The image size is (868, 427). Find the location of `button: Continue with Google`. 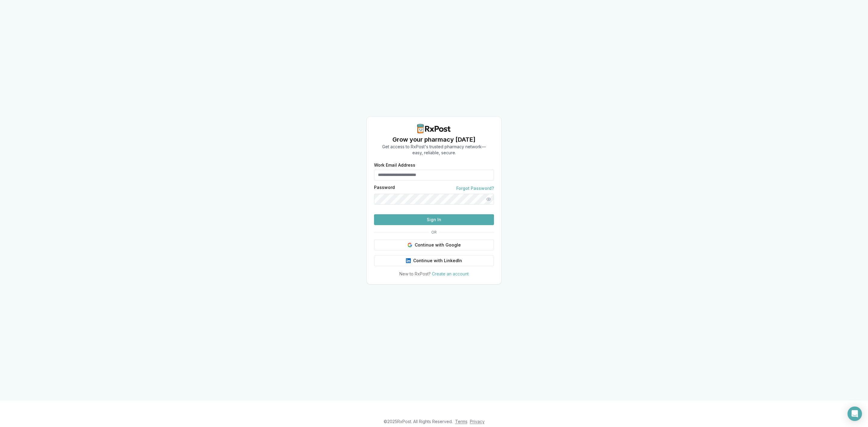

button: Continue with Google is located at coordinates (434, 245).